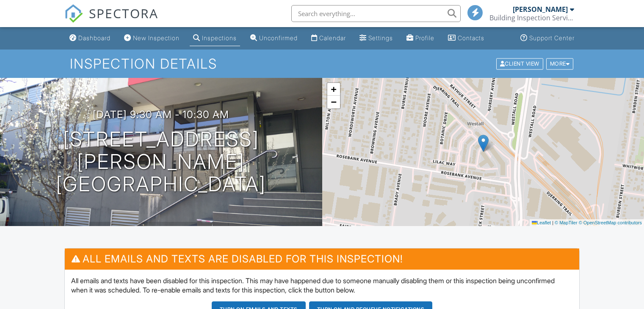 This screenshot has width=644, height=309. I want to click on a: Inspections, so click(215, 38).